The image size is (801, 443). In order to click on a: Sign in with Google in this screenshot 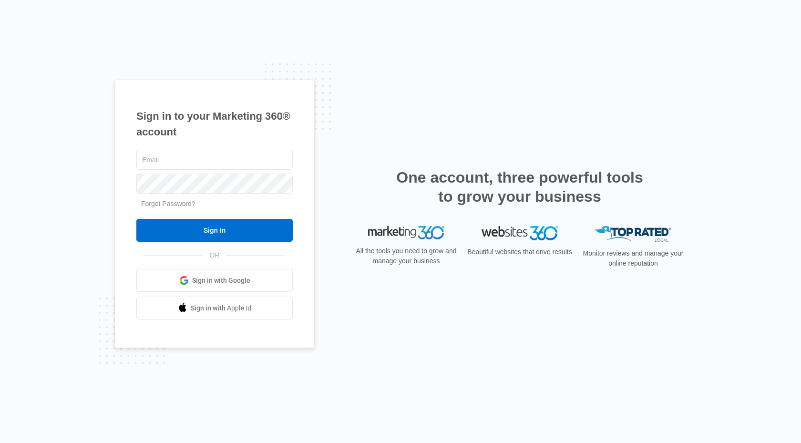, I will do `click(215, 280)`.